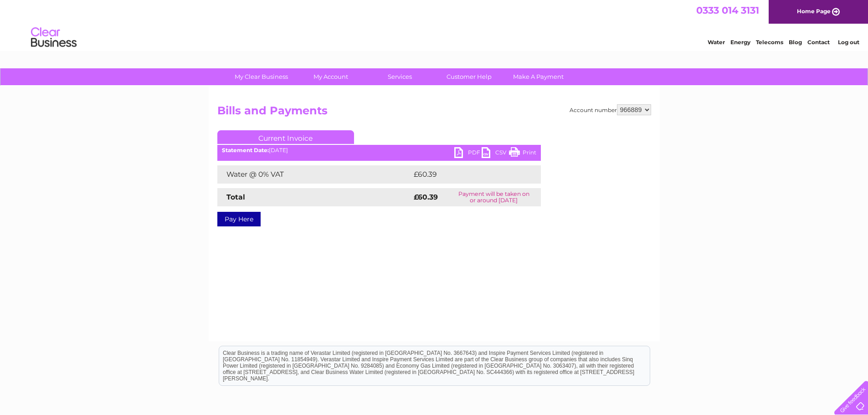 The width and height of the screenshot is (868, 415). What do you see at coordinates (239, 219) in the screenshot?
I see `a: Pay Here` at bounding box center [239, 219].